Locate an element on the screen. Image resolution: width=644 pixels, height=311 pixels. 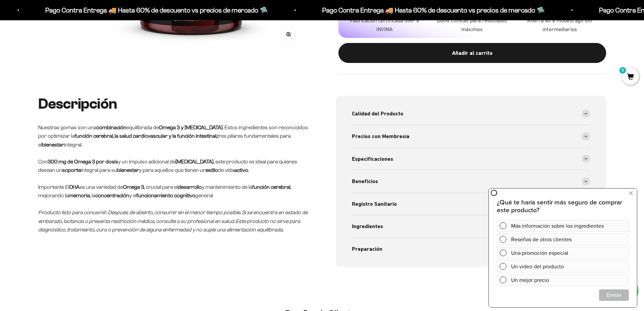
summary: Calidad del Producto is located at coordinates (471, 114).